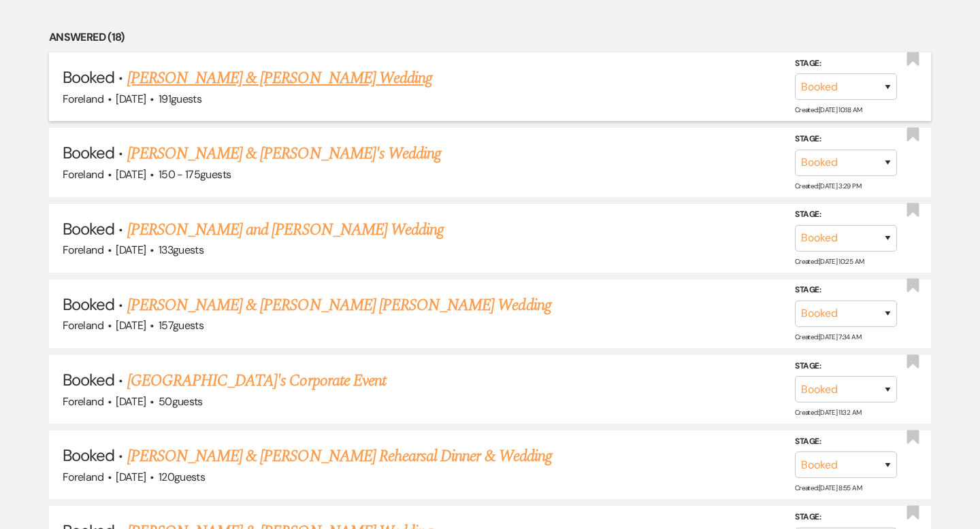  What do you see at coordinates (194, 174) in the screenshot?
I see `span: 150 - 175 guests` at bounding box center [194, 174].